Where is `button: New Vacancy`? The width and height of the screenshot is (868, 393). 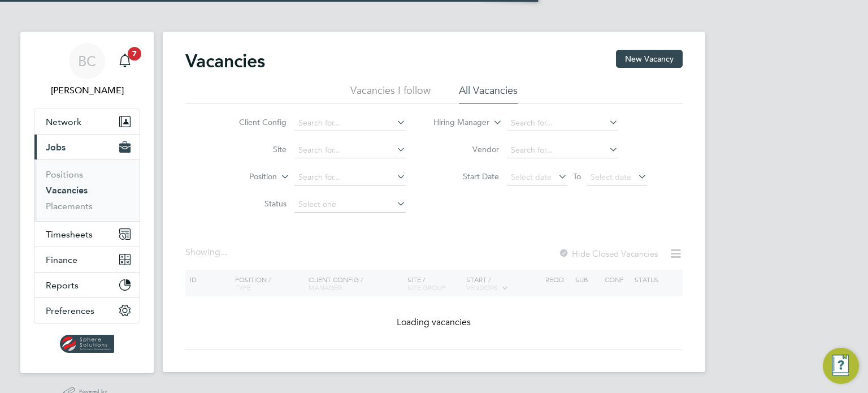 button: New Vacancy is located at coordinates (649, 59).